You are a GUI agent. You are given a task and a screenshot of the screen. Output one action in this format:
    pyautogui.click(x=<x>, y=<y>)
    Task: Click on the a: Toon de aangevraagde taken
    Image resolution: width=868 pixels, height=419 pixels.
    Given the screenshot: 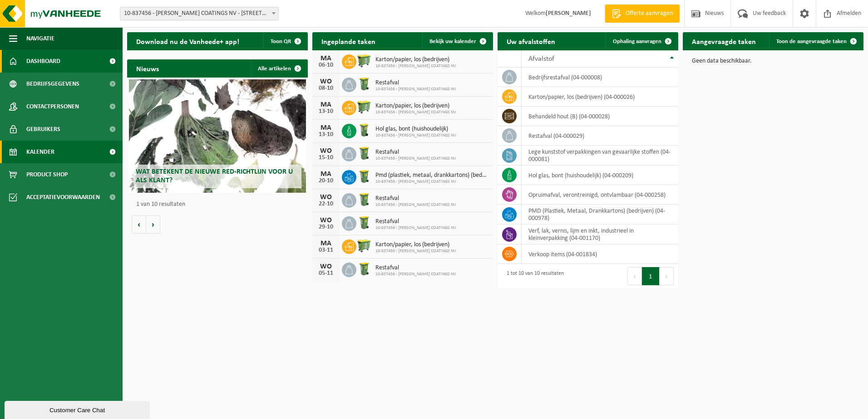 What is the action you would take?
    pyautogui.click(x=816, y=42)
    